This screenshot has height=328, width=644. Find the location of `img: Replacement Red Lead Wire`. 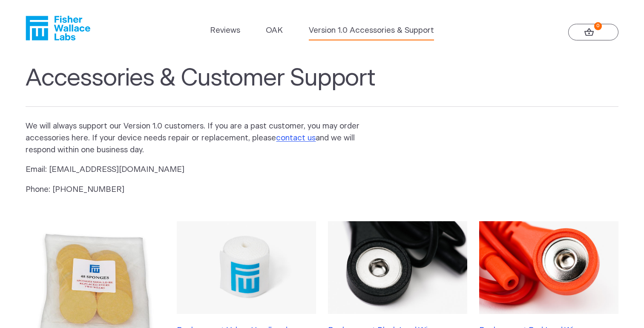

img: Replacement Red Lead Wire is located at coordinates (549, 268).